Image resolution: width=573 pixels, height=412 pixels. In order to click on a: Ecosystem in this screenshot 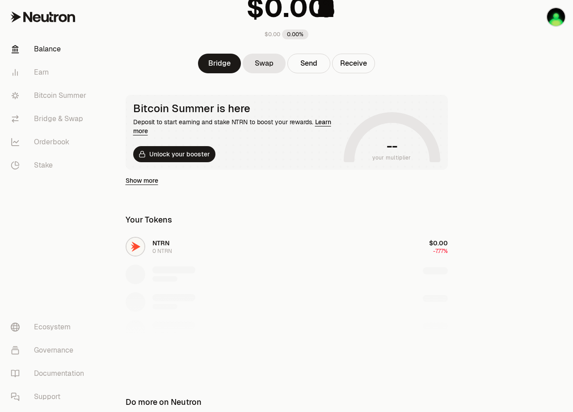, I will do `click(50, 327)`.